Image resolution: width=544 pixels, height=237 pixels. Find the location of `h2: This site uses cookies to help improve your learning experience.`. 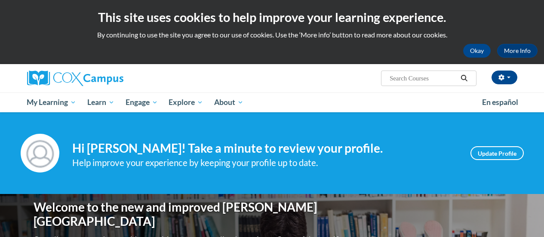

h2: This site uses cookies to help improve your learning experience. is located at coordinates (272, 17).